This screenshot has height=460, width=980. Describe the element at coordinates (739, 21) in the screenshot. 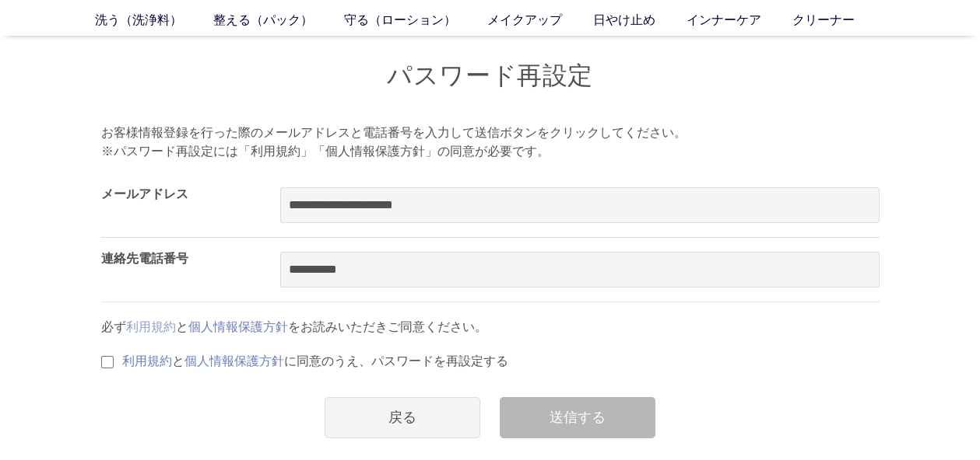

I see `a: インナーケア` at that location.